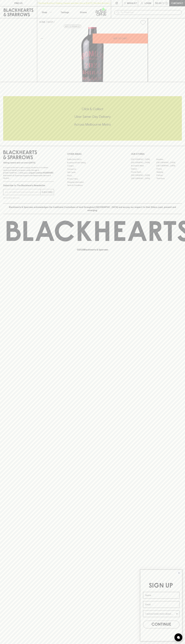 Image resolution: width=185 pixels, height=644 pixels. What do you see at coordinates (144, 172) in the screenshot?
I see `a: Fitzroy North` at bounding box center [144, 172].